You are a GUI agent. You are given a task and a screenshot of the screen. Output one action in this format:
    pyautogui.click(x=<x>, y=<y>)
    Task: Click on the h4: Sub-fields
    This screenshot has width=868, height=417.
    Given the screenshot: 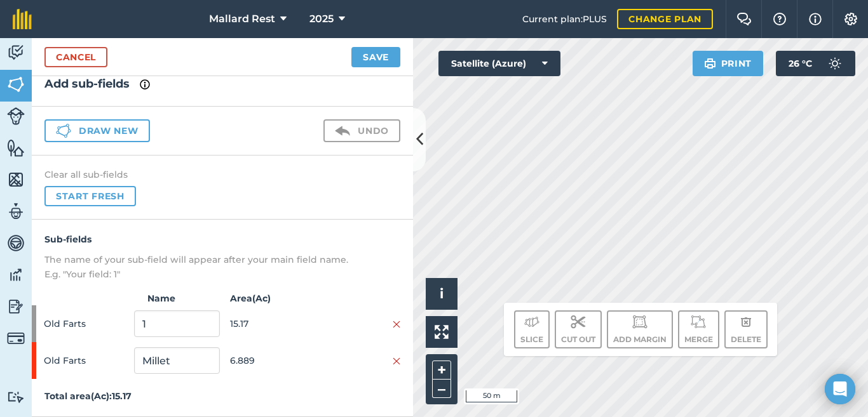 What is the action you would take?
    pyautogui.click(x=222, y=240)
    